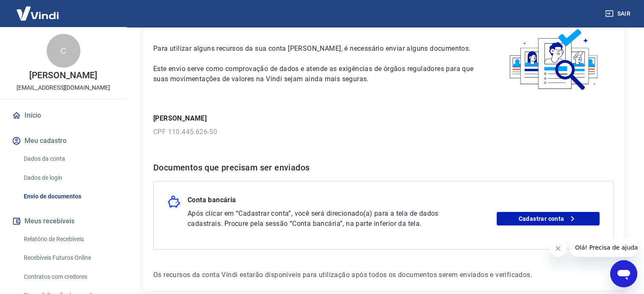 Image resolution: width=644 pixels, height=294 pixels. I want to click on span: Olá! Precisa de ajuda?, so click(38, 10).